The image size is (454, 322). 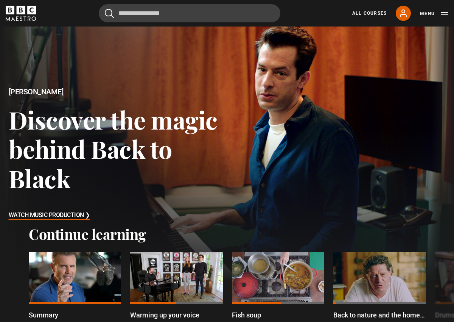 What do you see at coordinates (49, 215) in the screenshot?
I see `h3: Watch Music Production ❯` at bounding box center [49, 215].